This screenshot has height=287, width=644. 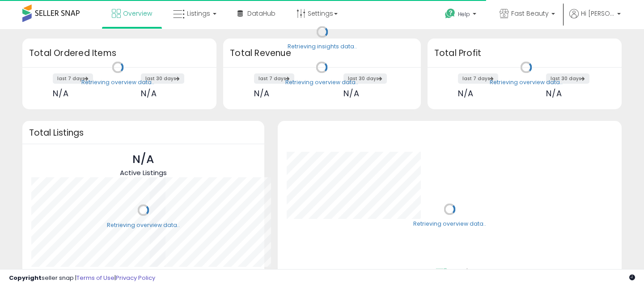 I want to click on span: Overview, so click(x=137, y=13).